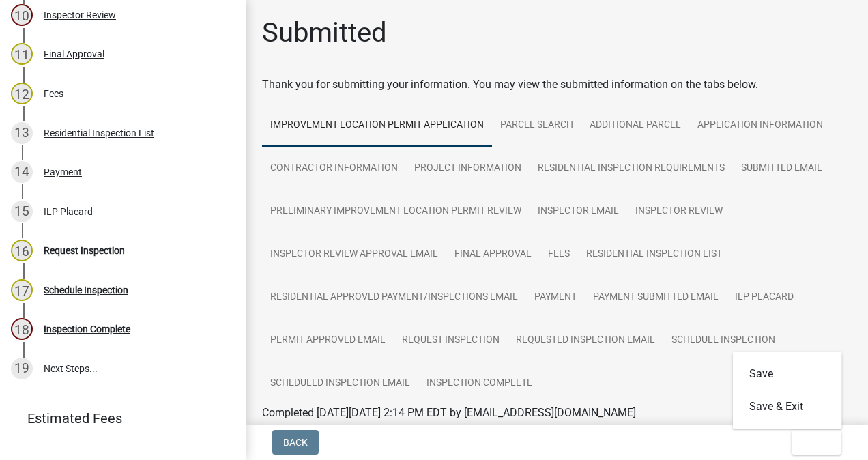 The image size is (868, 460). I want to click on a: Payment, so click(555, 297).